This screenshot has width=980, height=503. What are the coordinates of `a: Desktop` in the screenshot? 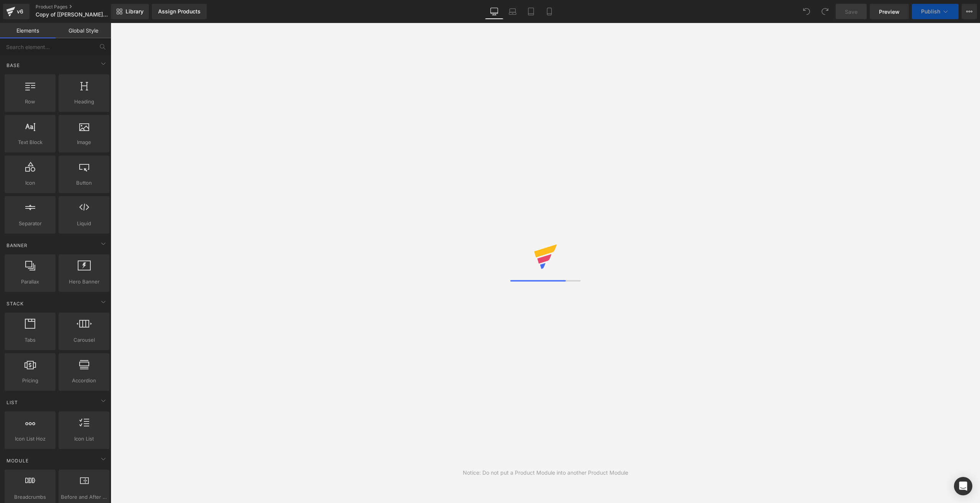 It's located at (494, 11).